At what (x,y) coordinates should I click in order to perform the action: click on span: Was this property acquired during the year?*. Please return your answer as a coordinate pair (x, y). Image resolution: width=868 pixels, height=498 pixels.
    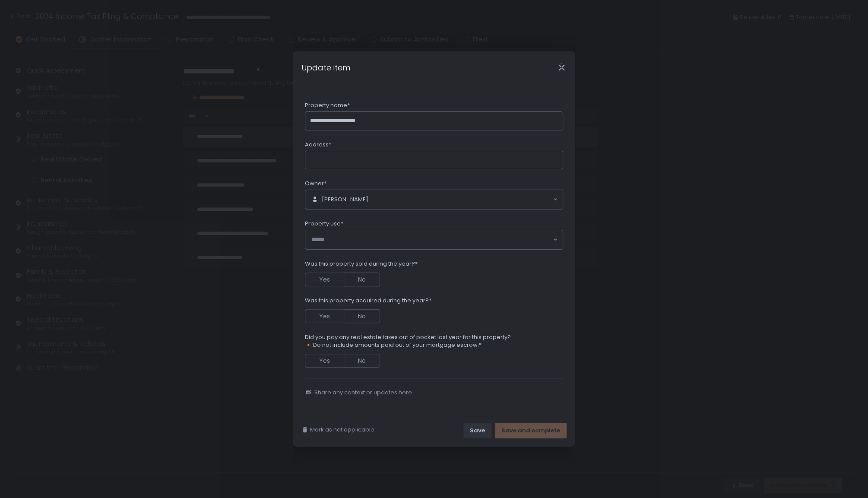
    Looking at the image, I should click on (367, 301).